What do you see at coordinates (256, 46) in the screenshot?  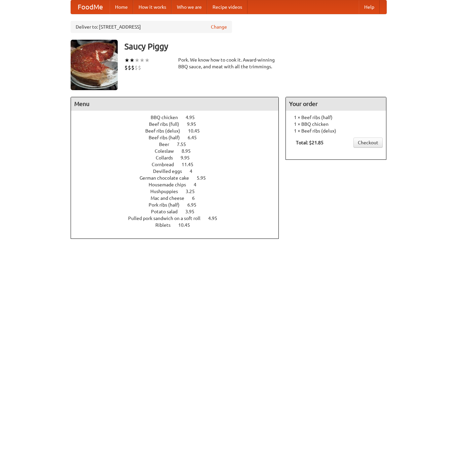 I see `h3: Saucy Piggy` at bounding box center [256, 46].